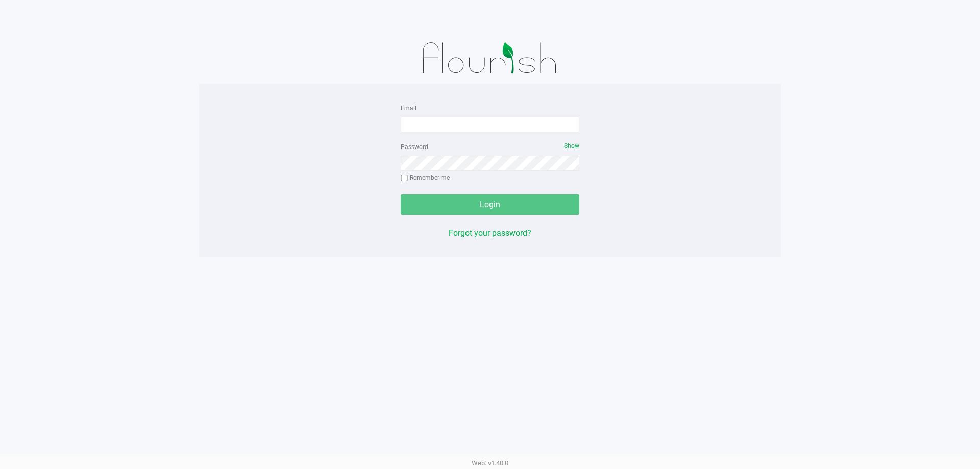 The height and width of the screenshot is (469, 980). I want to click on label: Remember me, so click(425, 178).